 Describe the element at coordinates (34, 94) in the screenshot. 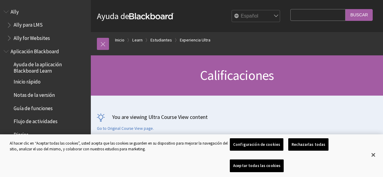

I see `span: Notas de la versión` at that location.